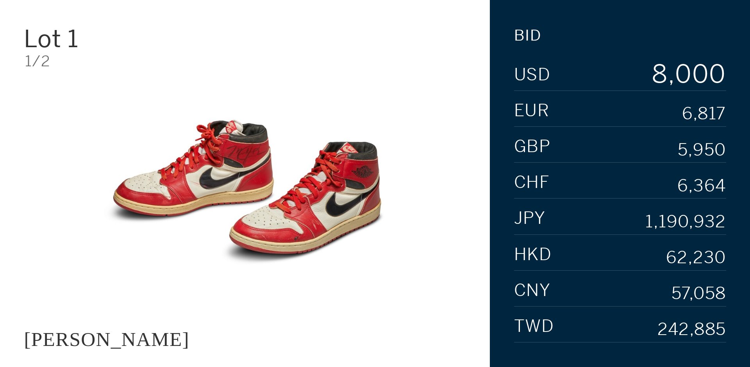  I want to click on span: CNY, so click(532, 291).